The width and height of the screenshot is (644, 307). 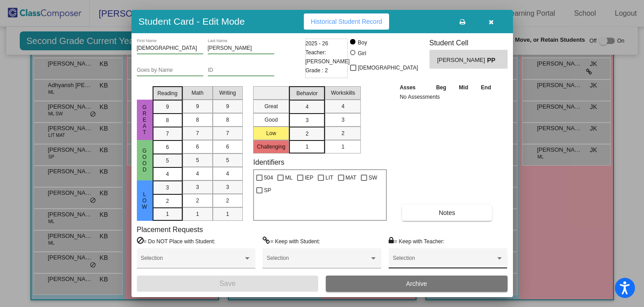 I want to click on button: Save, so click(x=228, y=284).